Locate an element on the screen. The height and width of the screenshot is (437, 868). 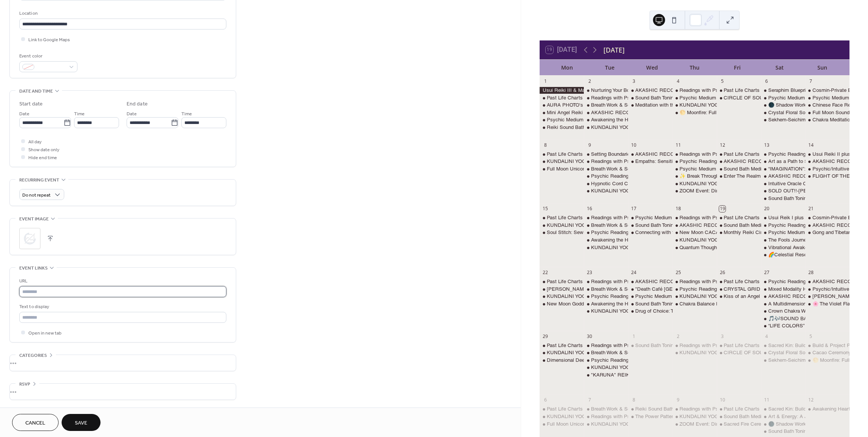
span: Cancel is located at coordinates (35, 423).